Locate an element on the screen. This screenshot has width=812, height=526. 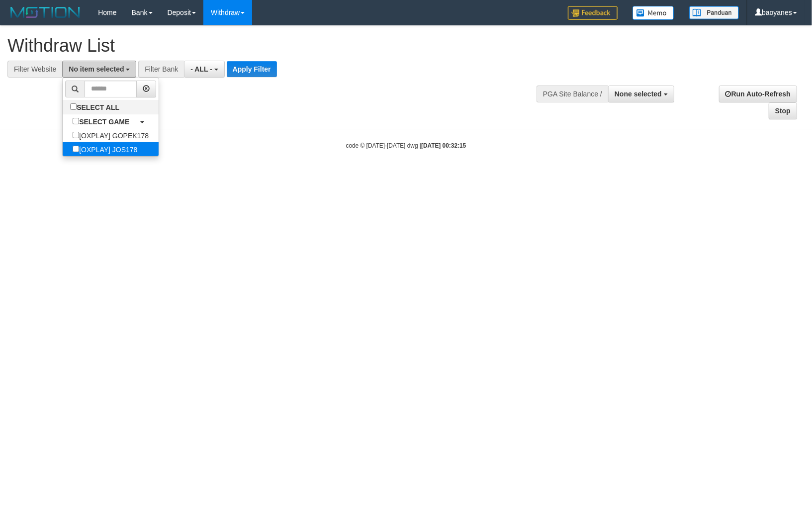
label: SELECT ALL is located at coordinates (96, 107).